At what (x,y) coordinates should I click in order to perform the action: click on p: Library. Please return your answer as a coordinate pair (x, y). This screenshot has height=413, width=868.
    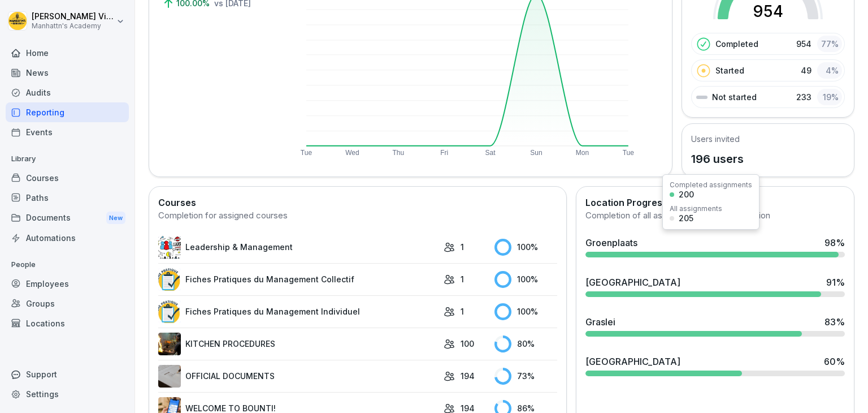
    Looking at the image, I should click on (67, 159).